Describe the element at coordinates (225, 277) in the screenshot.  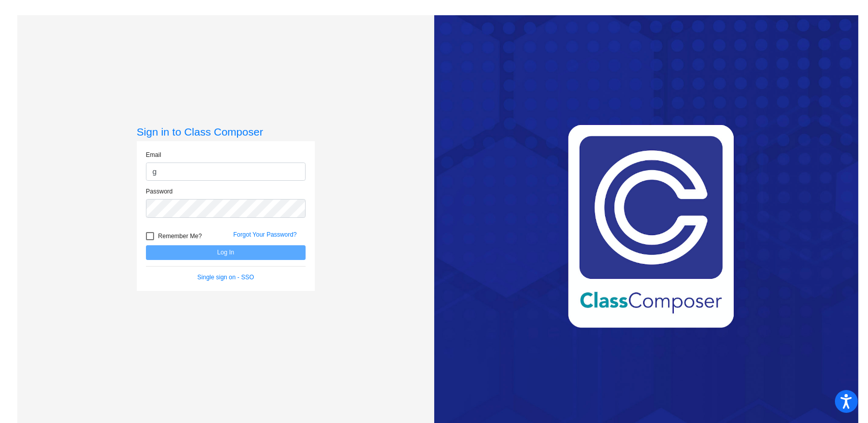
I see `a: Single sign on - SSO` at that location.